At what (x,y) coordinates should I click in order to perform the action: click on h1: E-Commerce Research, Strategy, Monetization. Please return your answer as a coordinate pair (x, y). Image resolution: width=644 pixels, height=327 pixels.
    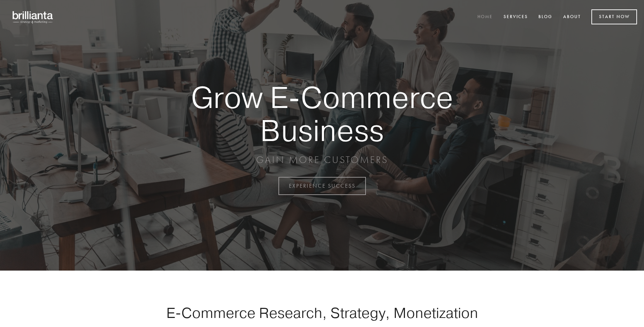
    Looking at the image, I should click on (322, 313).